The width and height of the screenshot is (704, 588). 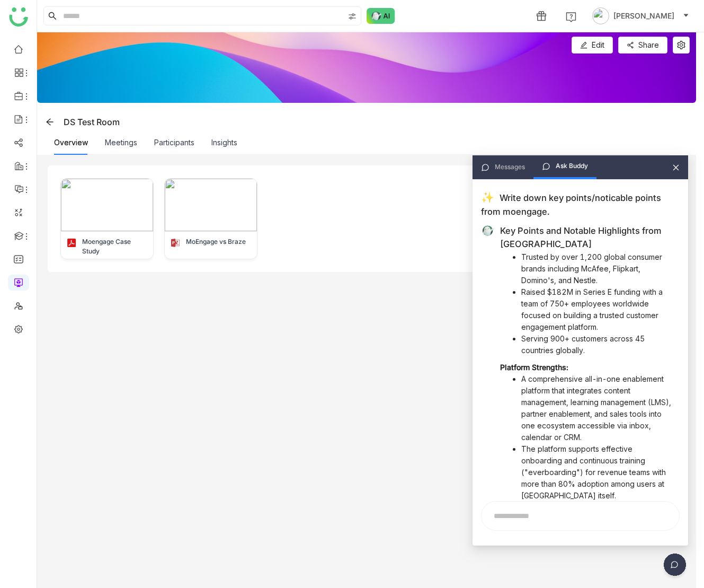 I want to click on img: logo, so click(x=18, y=17).